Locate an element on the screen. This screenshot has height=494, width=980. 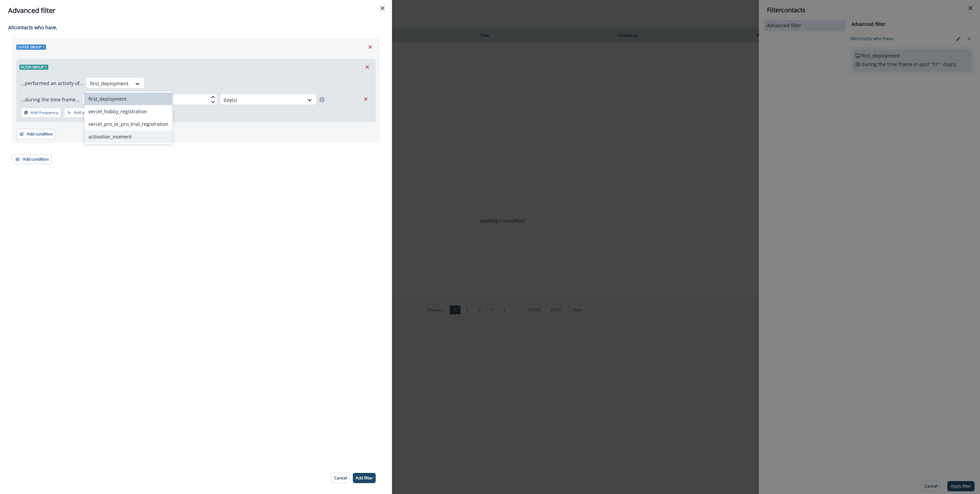
p: Add filter is located at coordinates (364, 478).